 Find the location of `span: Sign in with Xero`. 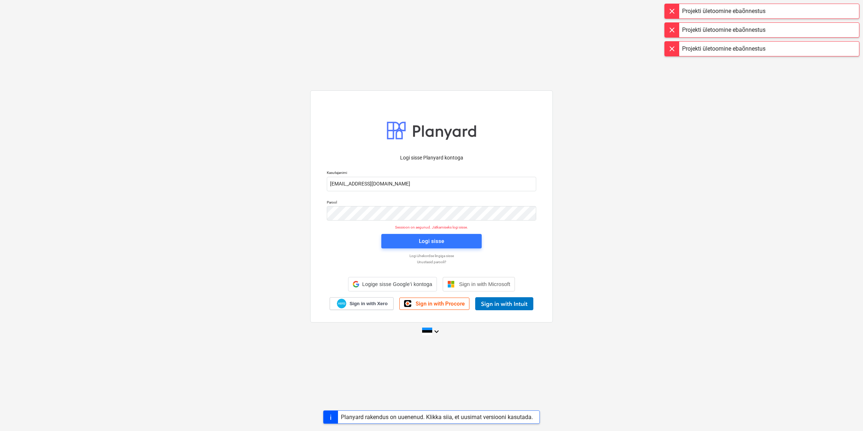

span: Sign in with Xero is located at coordinates (368, 303).